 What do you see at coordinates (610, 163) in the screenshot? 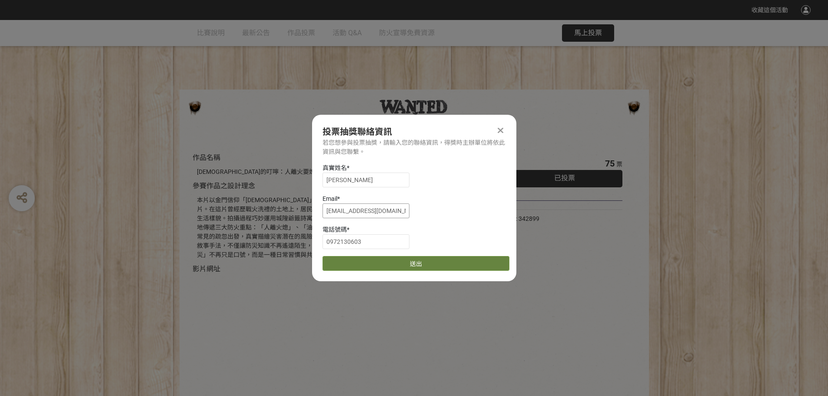
I see `span: 75` at bounding box center [610, 163].